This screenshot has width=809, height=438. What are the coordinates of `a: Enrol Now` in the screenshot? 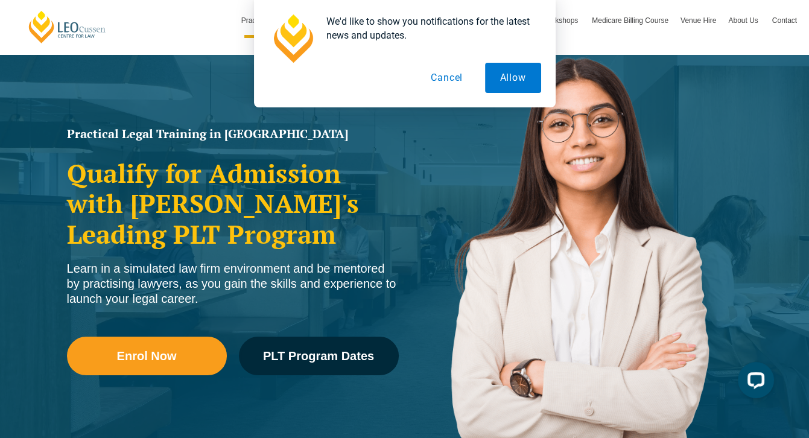 It's located at (147, 356).